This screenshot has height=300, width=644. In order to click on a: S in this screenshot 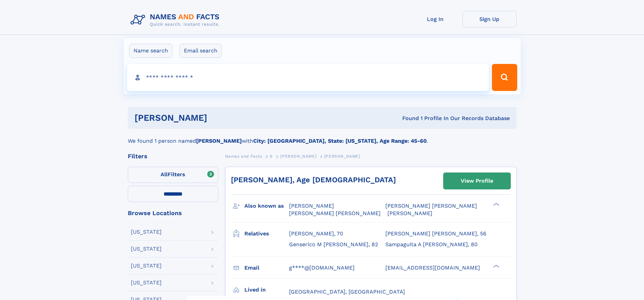, I will do `click(271, 156)`.